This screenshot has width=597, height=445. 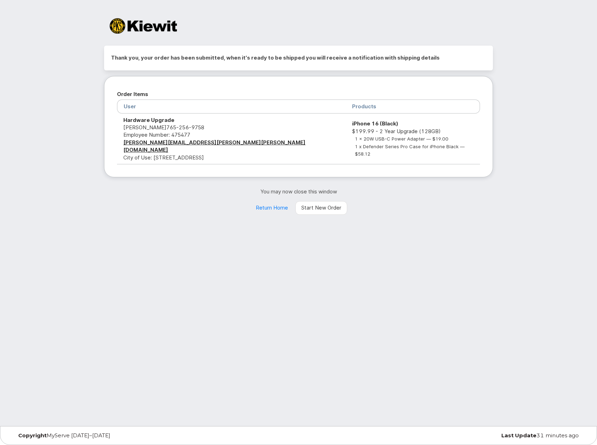 What do you see at coordinates (299, 191) in the screenshot?
I see `p: You may now close this window` at bounding box center [299, 191].